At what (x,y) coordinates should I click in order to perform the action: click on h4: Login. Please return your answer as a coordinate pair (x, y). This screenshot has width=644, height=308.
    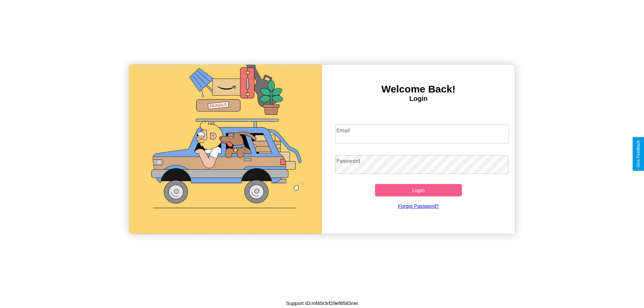
    Looking at the image, I should click on (418, 98).